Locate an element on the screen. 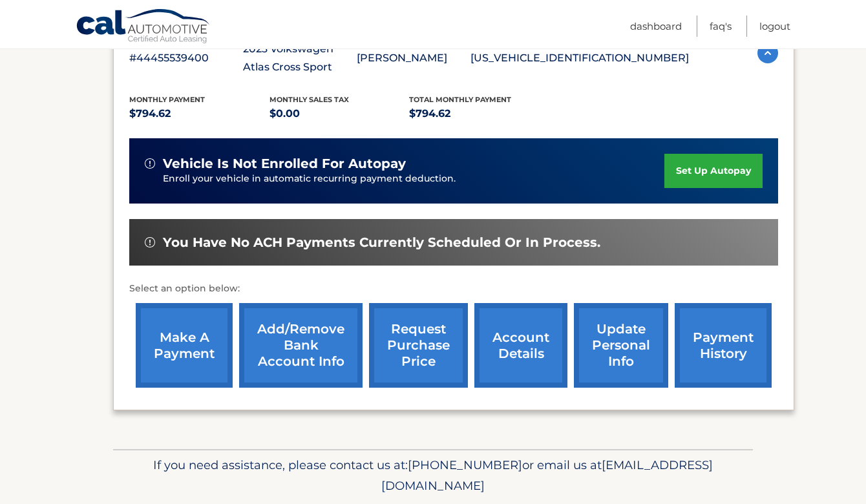 This screenshot has width=866, height=504. a: Dashboard is located at coordinates (656, 26).